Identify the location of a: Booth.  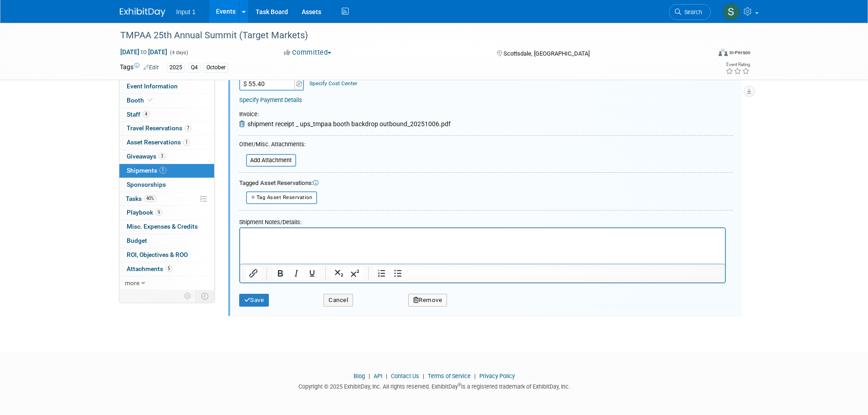
(167, 101).